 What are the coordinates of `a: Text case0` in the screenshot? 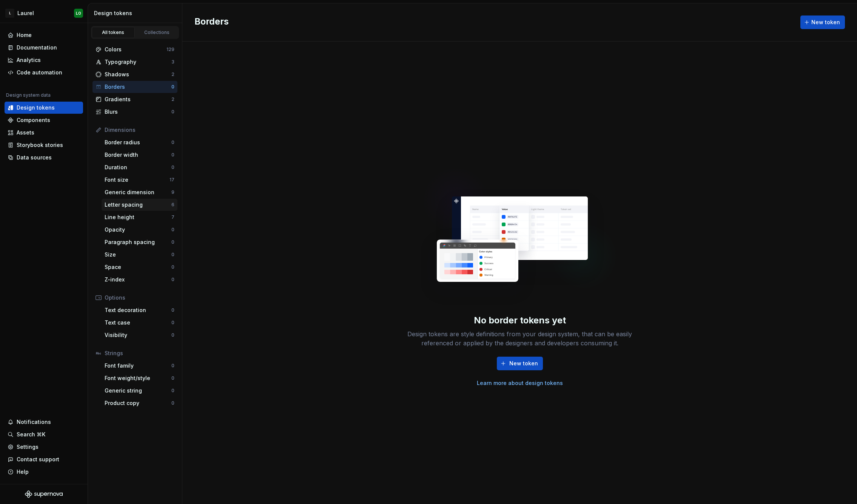 It's located at (139, 323).